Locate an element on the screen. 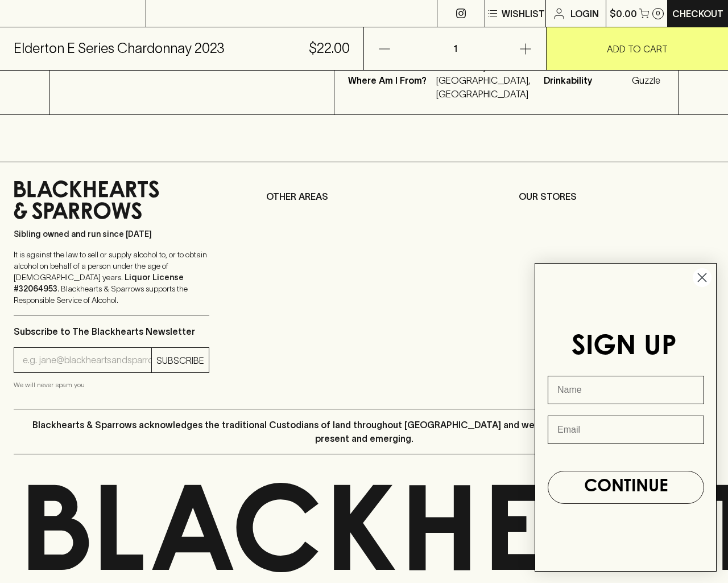 The height and width of the screenshot is (583, 728). p: Where Am I From? is located at coordinates (390, 87).